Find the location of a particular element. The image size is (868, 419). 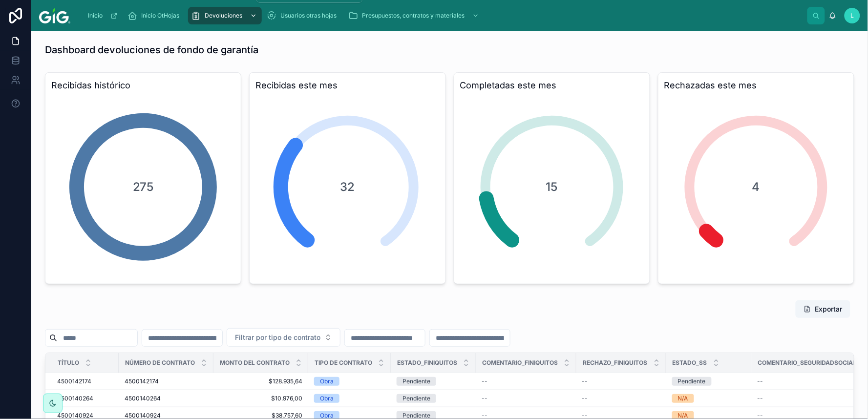

span: Inicio OtHojas is located at coordinates (161, 16).